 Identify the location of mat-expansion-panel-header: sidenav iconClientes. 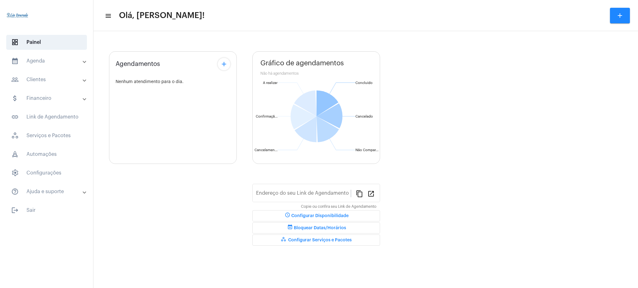
(48, 80).